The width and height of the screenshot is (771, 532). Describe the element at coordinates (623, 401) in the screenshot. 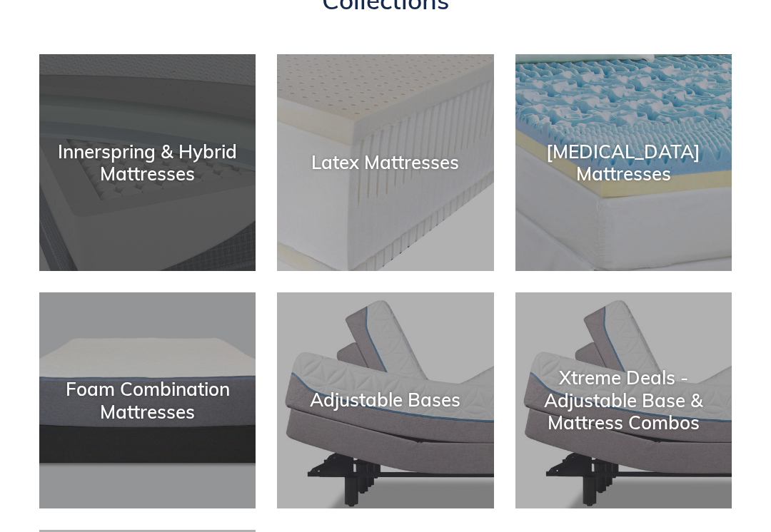

I see `div: Xtreme Deals - Adjustable Base & Mattress Combos` at that location.